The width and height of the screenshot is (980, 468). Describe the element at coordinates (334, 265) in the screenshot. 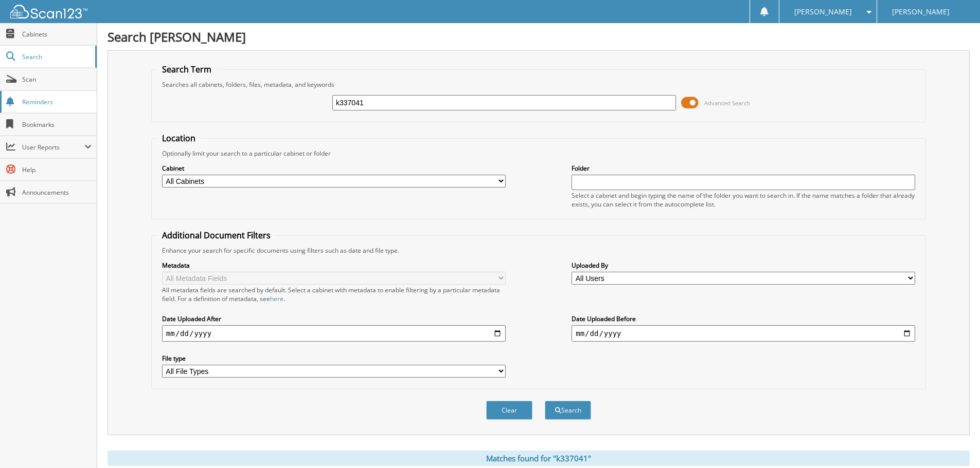

I see `label: Metadata` at that location.